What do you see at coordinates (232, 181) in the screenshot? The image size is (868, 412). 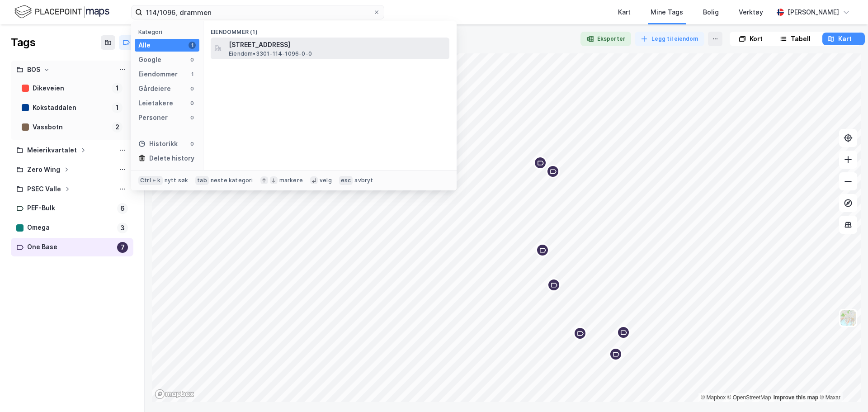 I see `div: neste kategori` at bounding box center [232, 181].